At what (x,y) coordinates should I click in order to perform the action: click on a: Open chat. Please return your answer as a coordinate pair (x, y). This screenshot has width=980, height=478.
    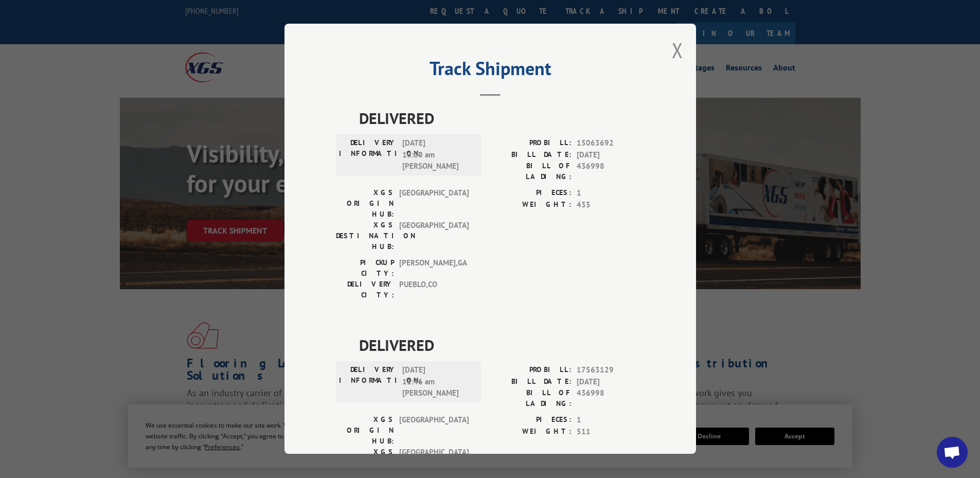
    Looking at the image, I should click on (952, 453).